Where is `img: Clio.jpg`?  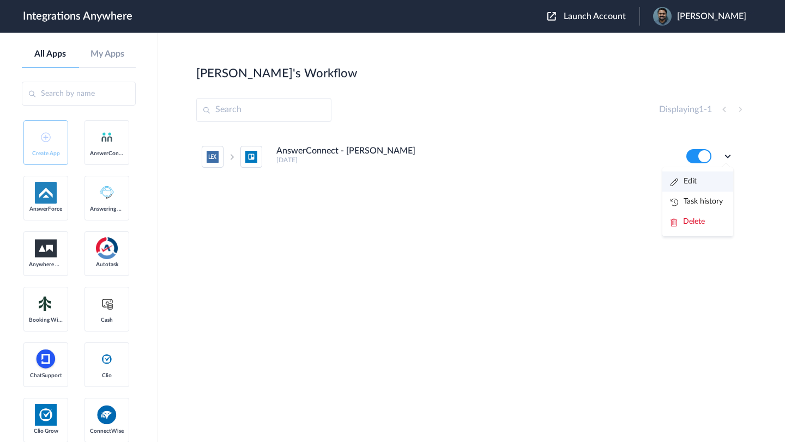 img: Clio.jpg is located at coordinates (46, 415).